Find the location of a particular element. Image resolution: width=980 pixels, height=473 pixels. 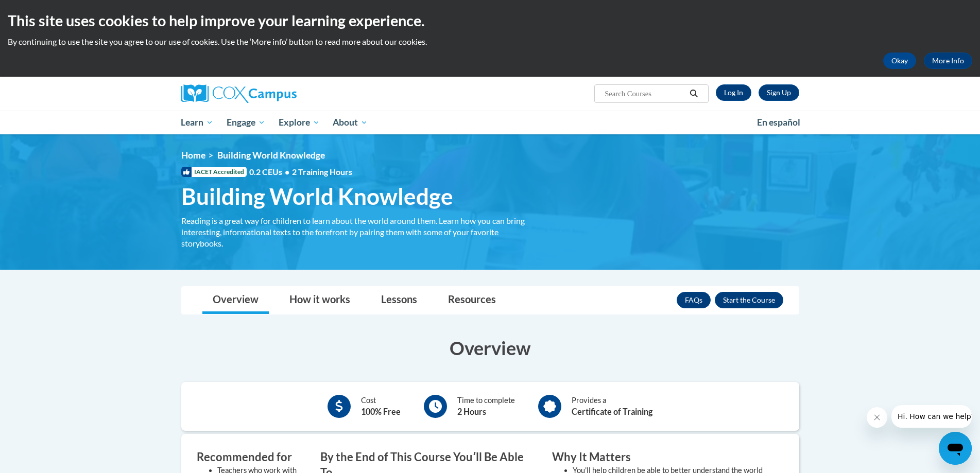

h3: Recommended for is located at coordinates (251, 457).